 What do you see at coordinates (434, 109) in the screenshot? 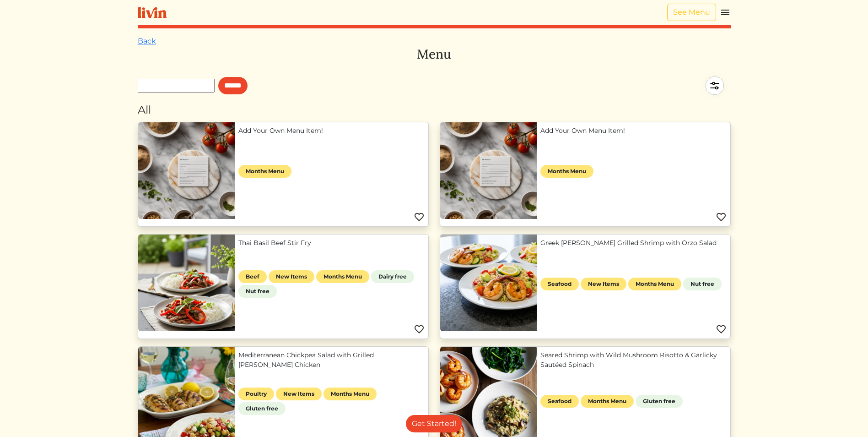
I see `div: All` at bounding box center [434, 109].